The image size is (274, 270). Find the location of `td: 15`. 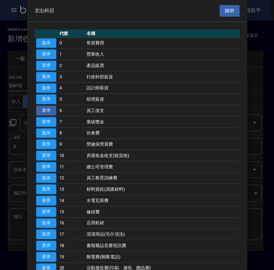

td: 15 is located at coordinates (71, 211).